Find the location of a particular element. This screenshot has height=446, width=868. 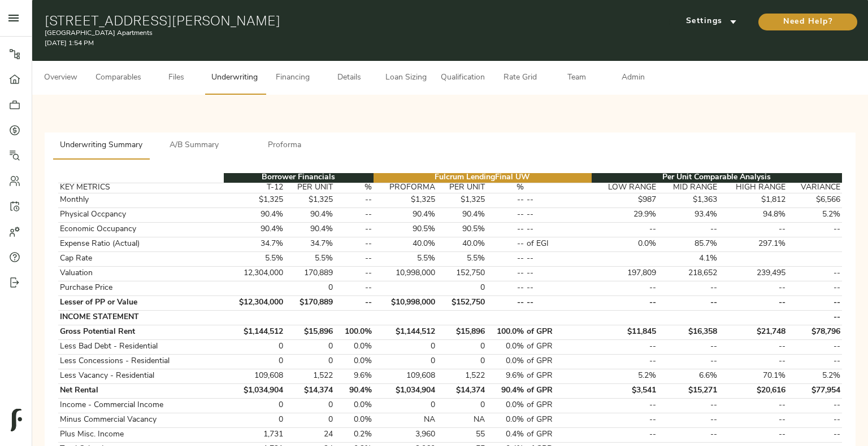

span: Overview is located at coordinates (60, 78).